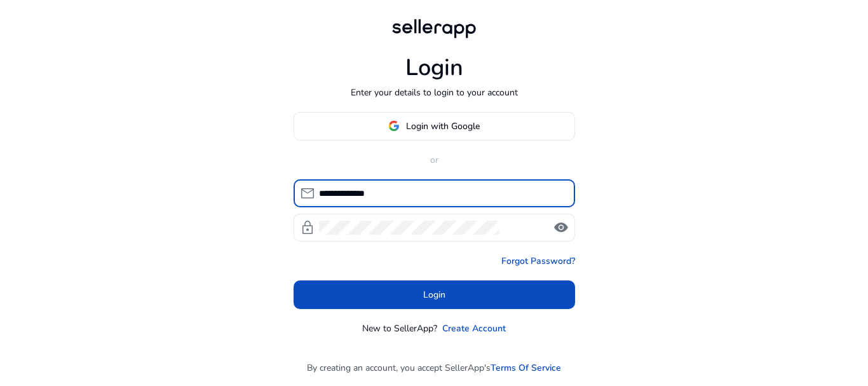 Image resolution: width=868 pixels, height=386 pixels. Describe the element at coordinates (308, 228) in the screenshot. I see `span: lock` at that location.